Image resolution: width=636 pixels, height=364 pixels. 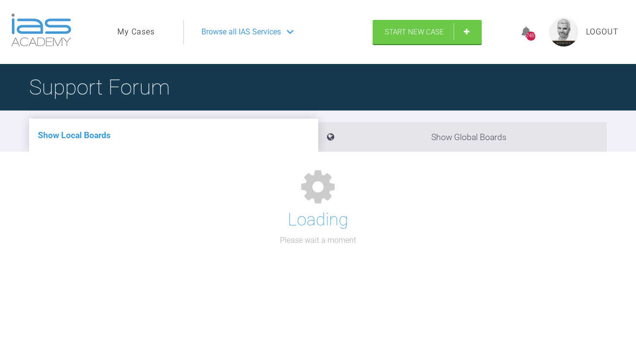 What do you see at coordinates (463, 137) in the screenshot?
I see `li: Show Global Boards` at bounding box center [463, 137].